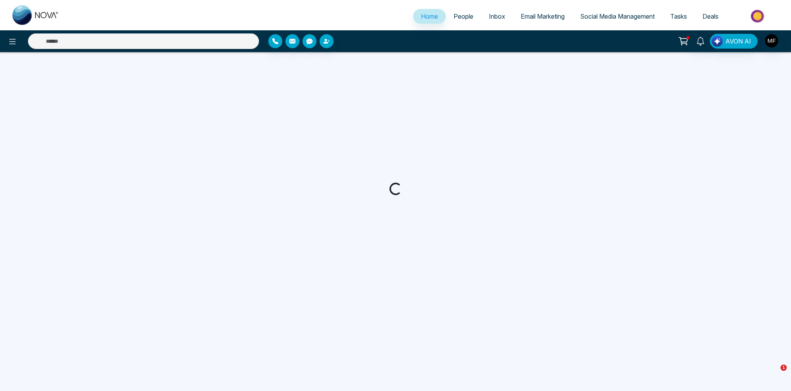 Image resolution: width=791 pixels, height=391 pixels. What do you see at coordinates (734, 41) in the screenshot?
I see `button: AVON AI` at bounding box center [734, 41].